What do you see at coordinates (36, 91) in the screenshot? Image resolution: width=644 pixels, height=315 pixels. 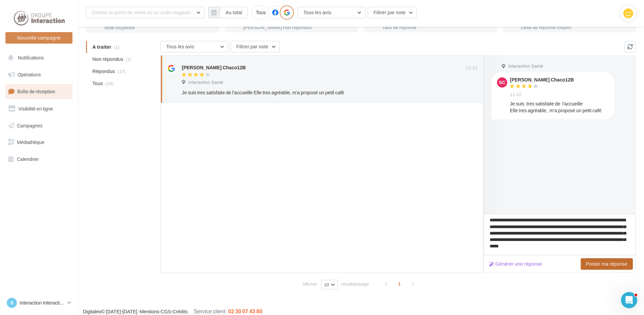 I see `span: Boîte de réception` at bounding box center [36, 91].